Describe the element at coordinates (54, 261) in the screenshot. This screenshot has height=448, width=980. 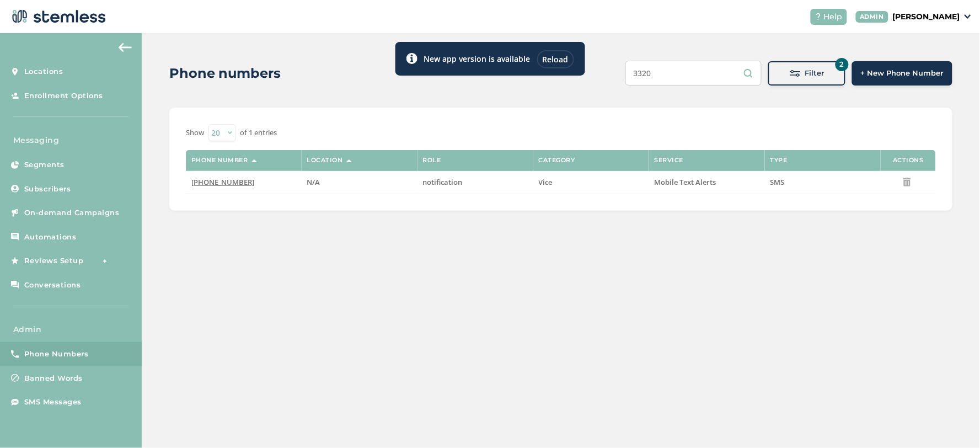
I see `span: Reviews Setup` at that location.